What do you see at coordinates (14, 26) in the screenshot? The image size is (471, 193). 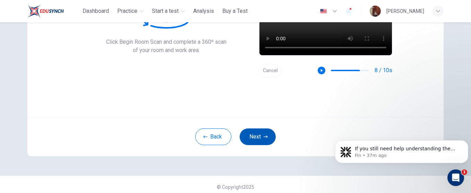 I see `img: Profile image for Fin` at bounding box center [14, 26].